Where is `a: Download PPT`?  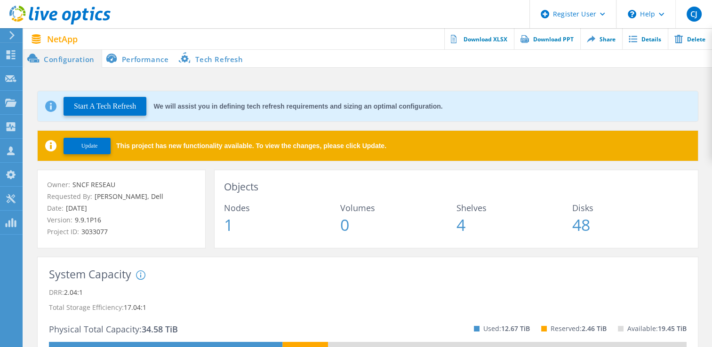
a: Download PPT is located at coordinates (547, 39).